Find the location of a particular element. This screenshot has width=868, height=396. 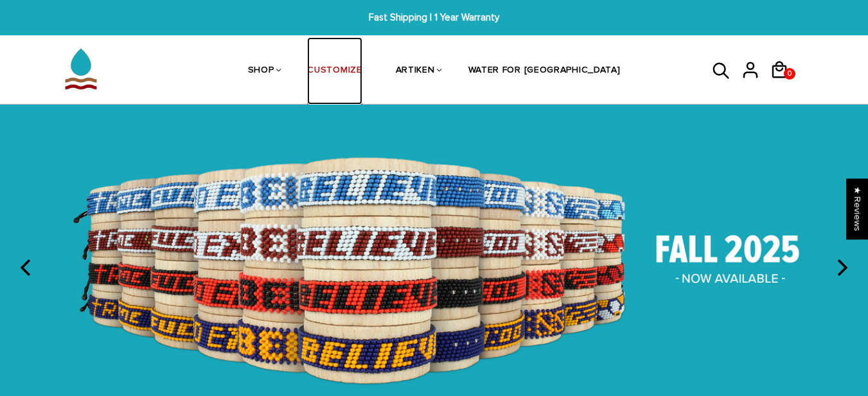

span: Fast Shipping | 1 Year Warranty is located at coordinates (434, 17).